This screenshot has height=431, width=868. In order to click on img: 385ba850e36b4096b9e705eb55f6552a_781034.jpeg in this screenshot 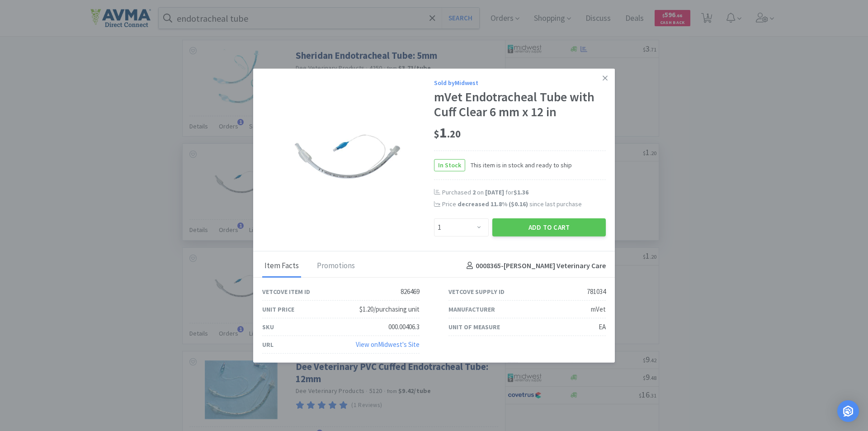, I will do `click(348, 157)`.